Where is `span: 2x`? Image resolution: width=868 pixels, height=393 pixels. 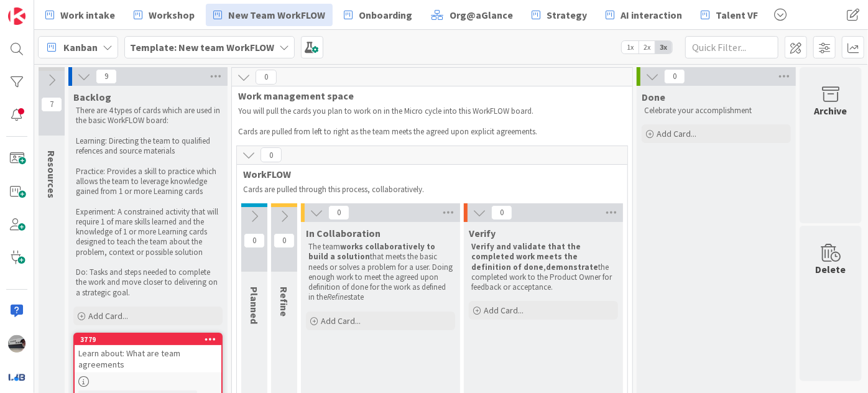
span: 2x is located at coordinates (647, 47).